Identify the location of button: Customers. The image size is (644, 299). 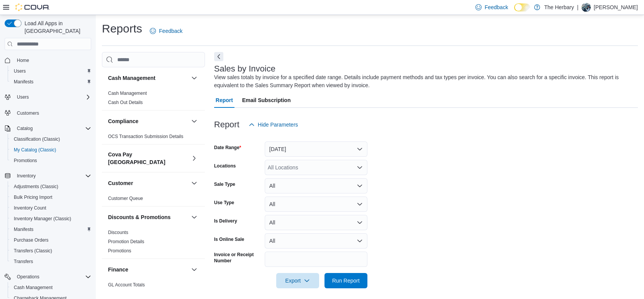
(48, 112).